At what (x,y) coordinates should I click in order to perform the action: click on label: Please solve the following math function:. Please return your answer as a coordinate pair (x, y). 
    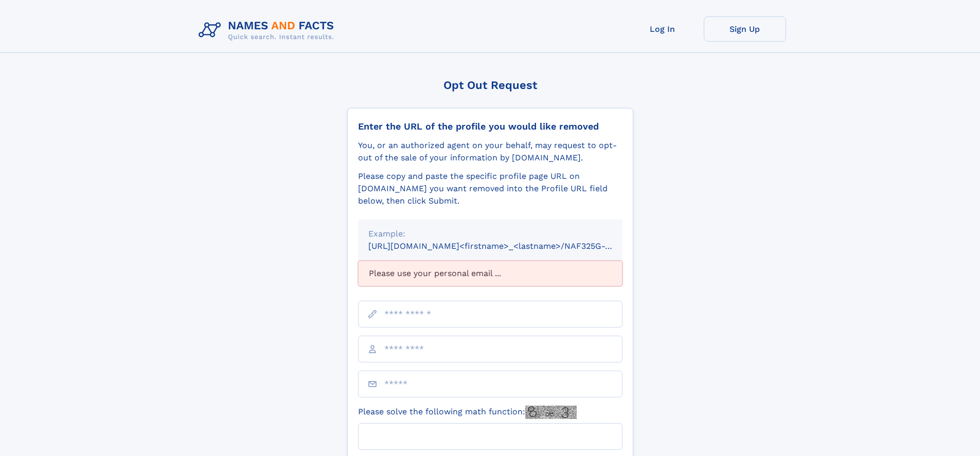
    Looking at the image, I should click on (467, 413).